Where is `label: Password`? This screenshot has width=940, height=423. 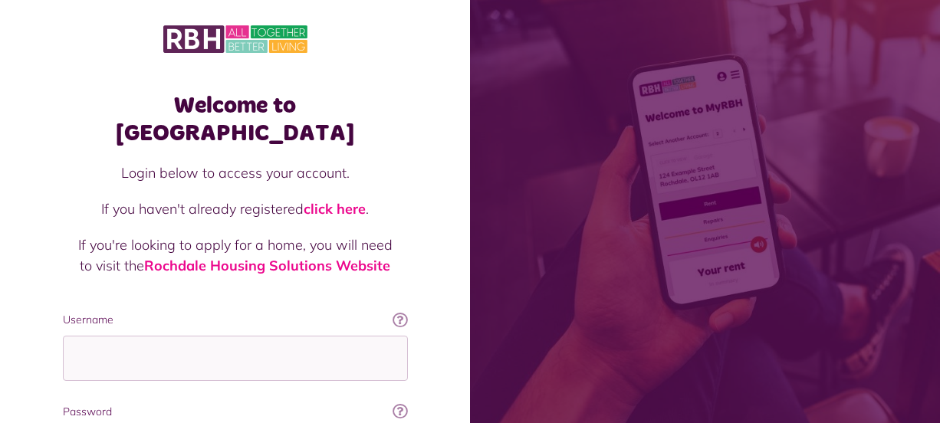 label: Password is located at coordinates (235, 412).